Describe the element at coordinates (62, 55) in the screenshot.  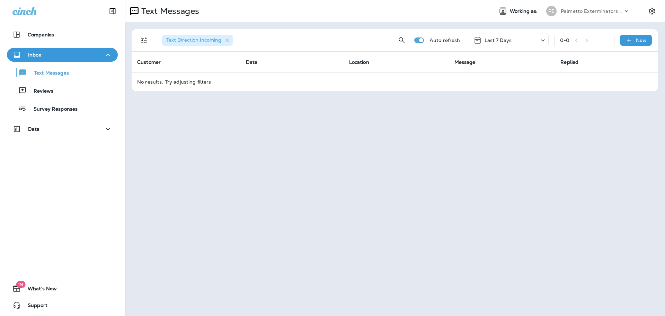
I see `button: Inbox` at that location.